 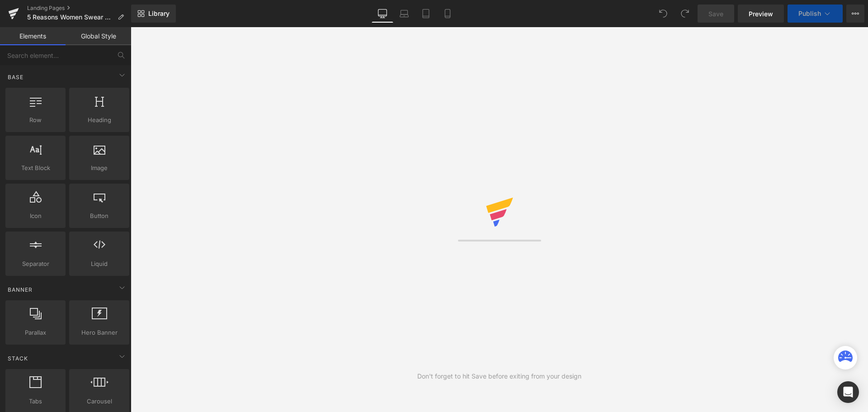 I want to click on span: Heading, so click(x=99, y=120).